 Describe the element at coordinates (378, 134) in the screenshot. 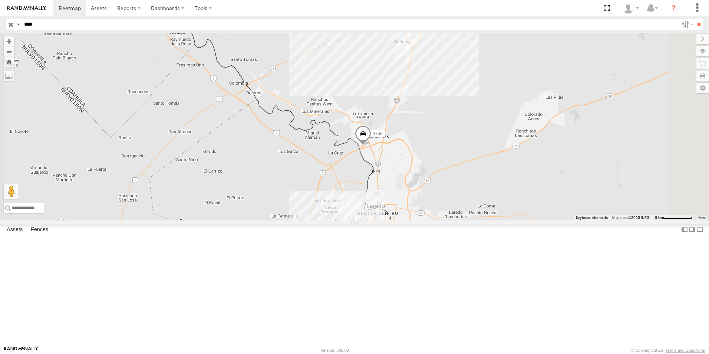

I see `span: 4759` at that location.